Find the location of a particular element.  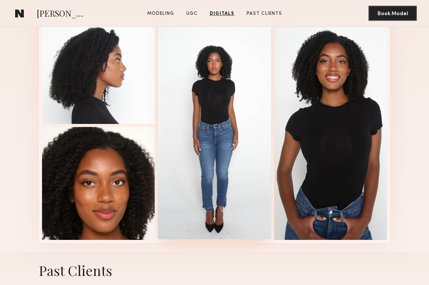

a: Digitals is located at coordinates (222, 14).